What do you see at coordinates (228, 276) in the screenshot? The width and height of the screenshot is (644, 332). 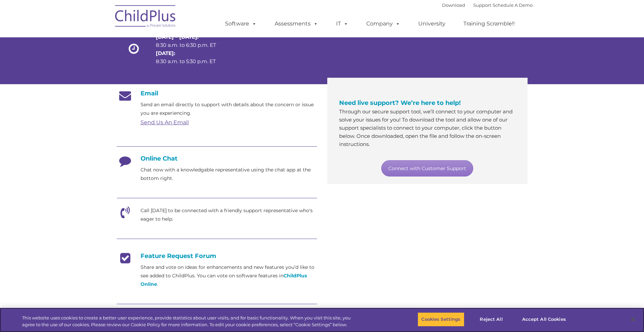 I see `p: Share and vote on ideas for enhancements and new features you’d like to see added to ChildPlus. Y...` at bounding box center [228, 276].